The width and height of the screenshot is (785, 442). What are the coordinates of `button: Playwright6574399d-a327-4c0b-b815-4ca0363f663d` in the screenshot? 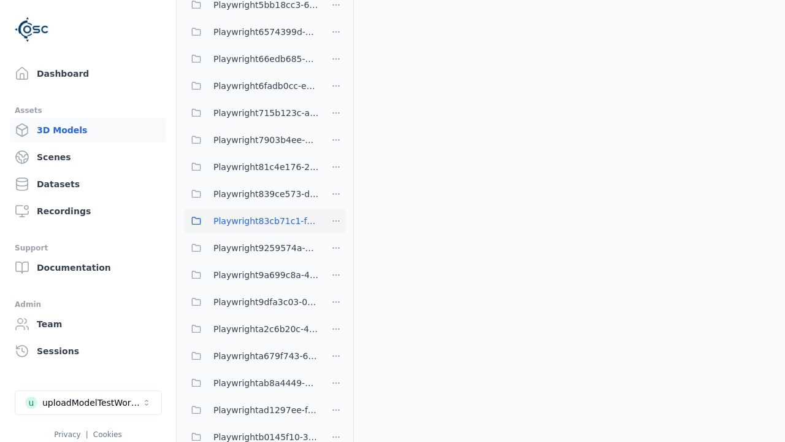 It's located at (251, 32).